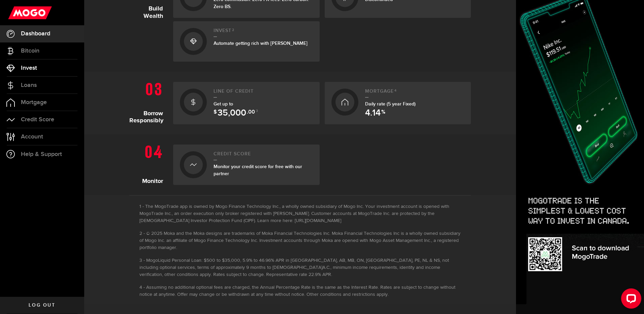  Describe the element at coordinates (37, 120) in the screenshot. I see `span: Credit Score` at that location.